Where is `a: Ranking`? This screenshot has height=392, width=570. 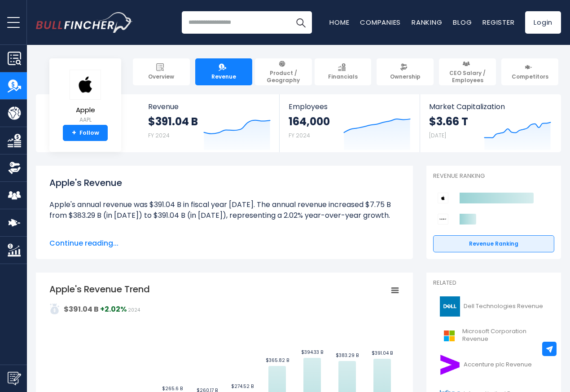 a: Ranking is located at coordinates (427, 22).